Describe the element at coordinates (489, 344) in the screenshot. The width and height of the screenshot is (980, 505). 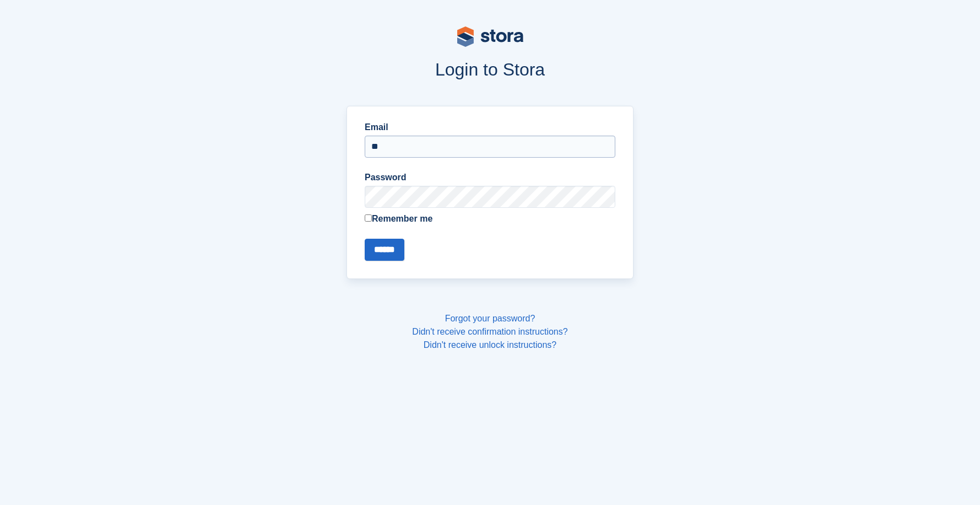
I see `a: Didn't receive unlock instructions?` at that location.